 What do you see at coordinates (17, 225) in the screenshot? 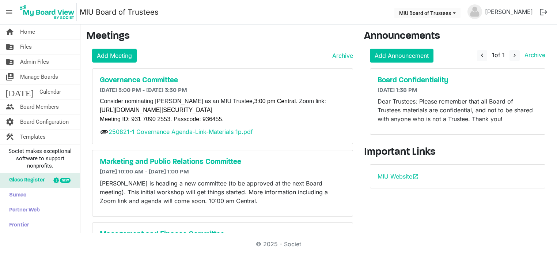
I see `span: Frontier` at bounding box center [17, 225].